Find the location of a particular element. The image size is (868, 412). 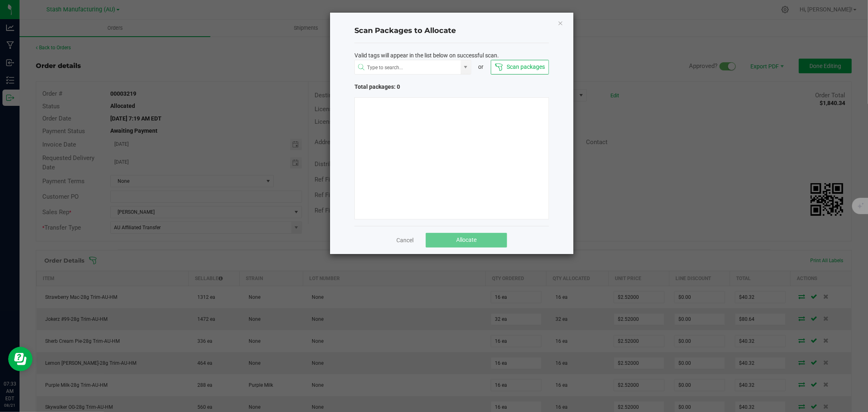

div: or is located at coordinates (481, 67).